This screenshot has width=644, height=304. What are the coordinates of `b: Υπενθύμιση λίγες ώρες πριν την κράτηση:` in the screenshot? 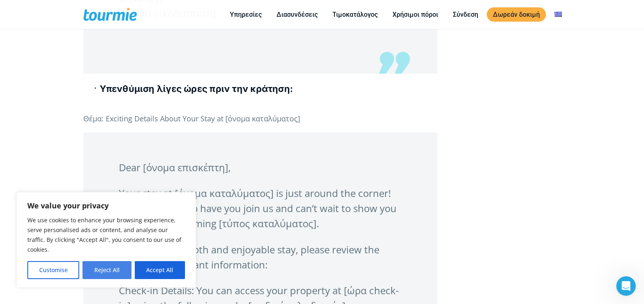 It's located at (197, 89).